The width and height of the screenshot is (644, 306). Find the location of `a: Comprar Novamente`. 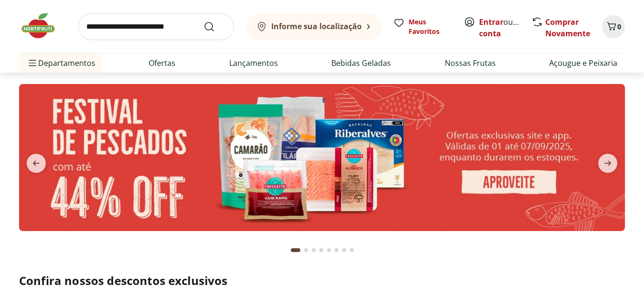

a: Comprar Novamente is located at coordinates (567, 27).